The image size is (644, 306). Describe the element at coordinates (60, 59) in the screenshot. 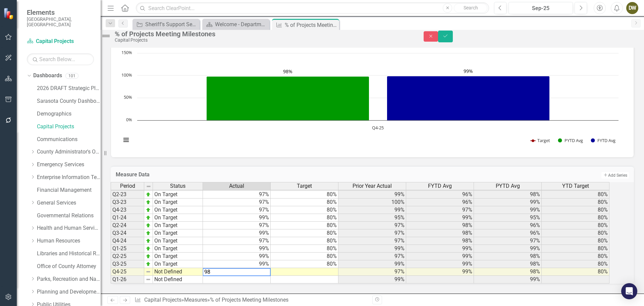

I see `input: Search Below...` at that location.